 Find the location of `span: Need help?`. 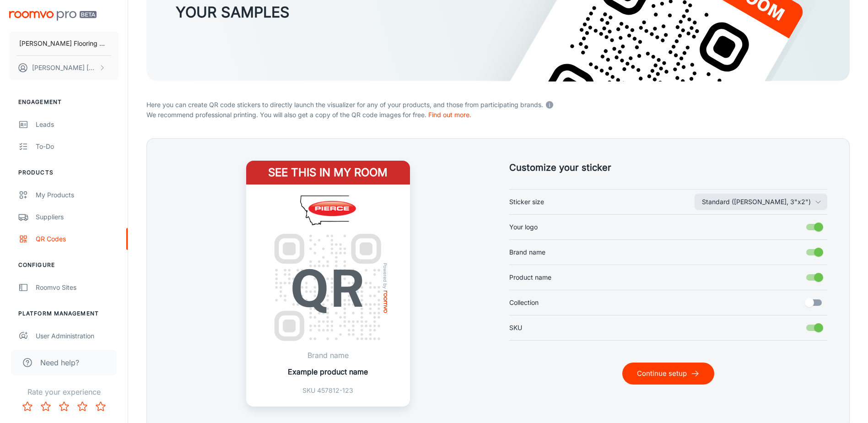

span: Need help? is located at coordinates (60, 363).